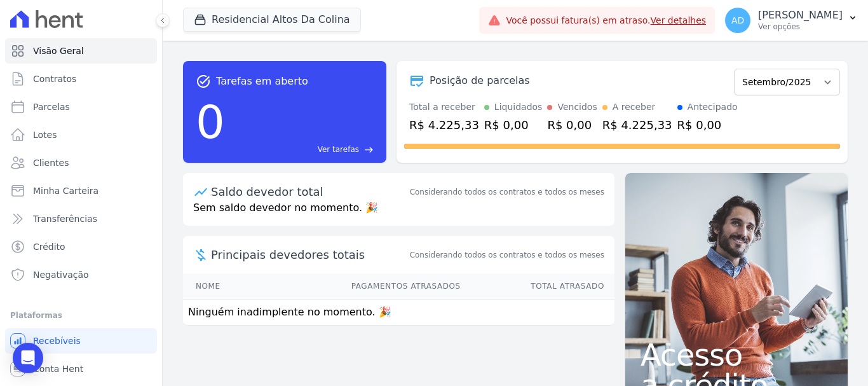  Describe the element at coordinates (81, 134) in the screenshot. I see `a: Lotes` at that location.